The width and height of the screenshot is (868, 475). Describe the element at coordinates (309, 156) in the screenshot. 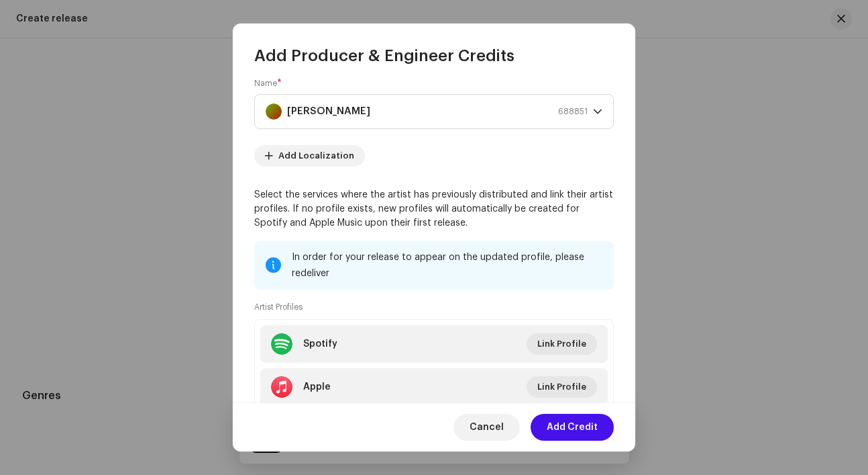

I see `button: Add Localization` at that location.